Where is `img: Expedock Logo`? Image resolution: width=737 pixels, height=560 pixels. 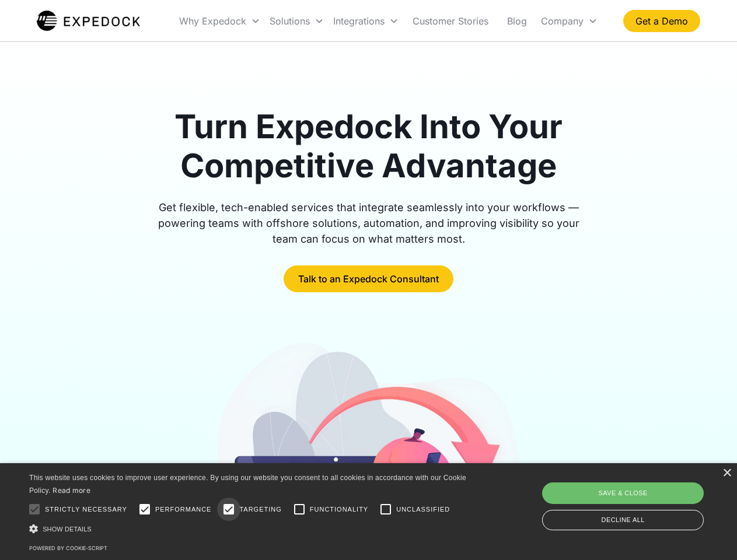
img: Expedock Logo is located at coordinates (88, 21).